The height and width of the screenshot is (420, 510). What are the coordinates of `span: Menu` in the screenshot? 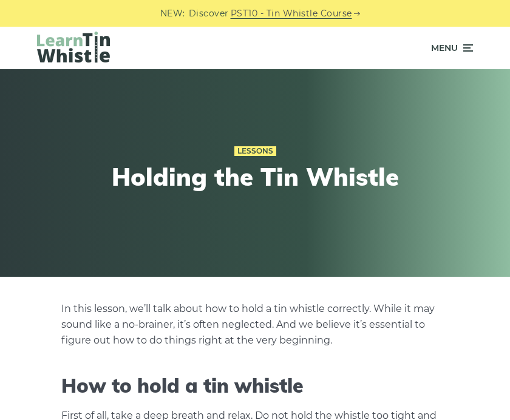 It's located at (444, 48).